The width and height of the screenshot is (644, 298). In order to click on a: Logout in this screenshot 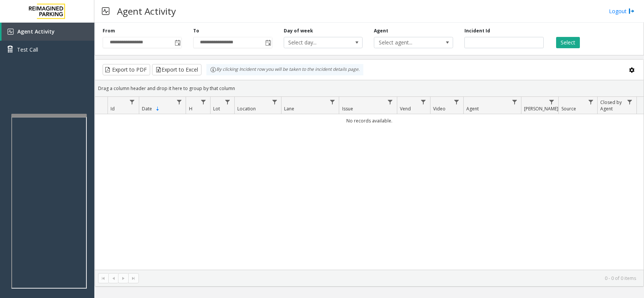, I will do `click(622, 11)`.